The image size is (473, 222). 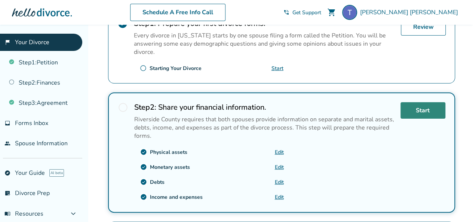 What do you see at coordinates (302, 12) in the screenshot?
I see `a: phone_in_talkGet Support` at bounding box center [302, 12].